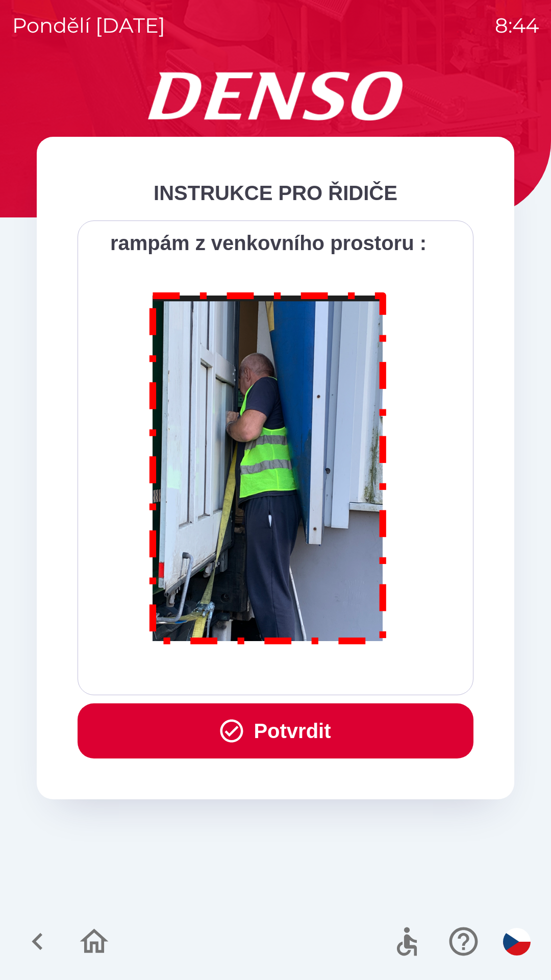 This screenshot has height=980, width=551. Describe the element at coordinates (517, 26) in the screenshot. I see `p: 8:44` at that location.